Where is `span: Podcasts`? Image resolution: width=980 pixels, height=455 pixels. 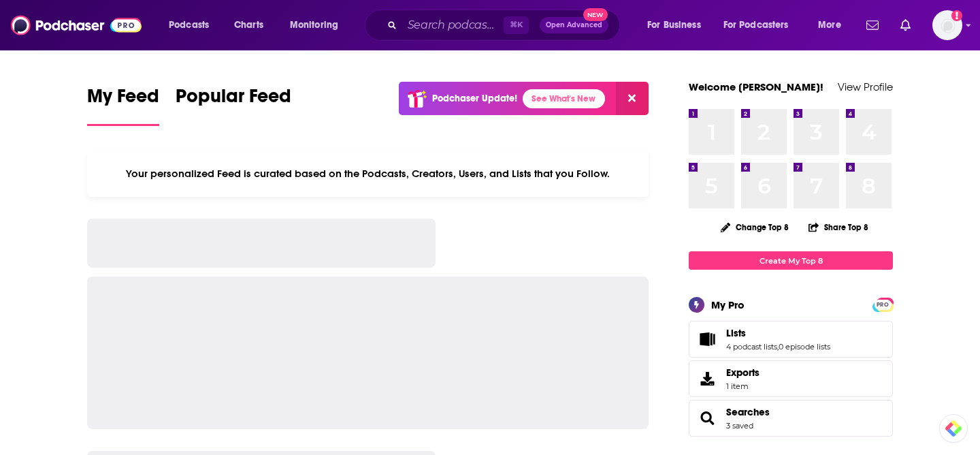 span: Podcasts is located at coordinates (188, 26).